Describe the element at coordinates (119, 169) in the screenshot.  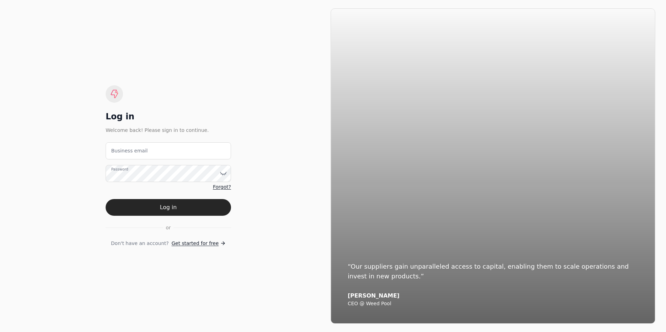
I see `label: Password` at that location.